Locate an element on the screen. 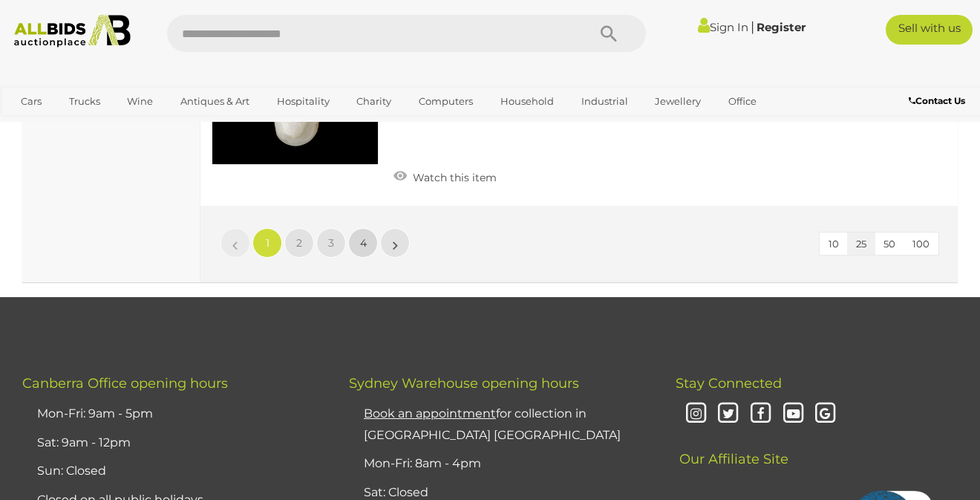 Image resolution: width=980 pixels, height=500 pixels. span: 25 is located at coordinates (862, 244).